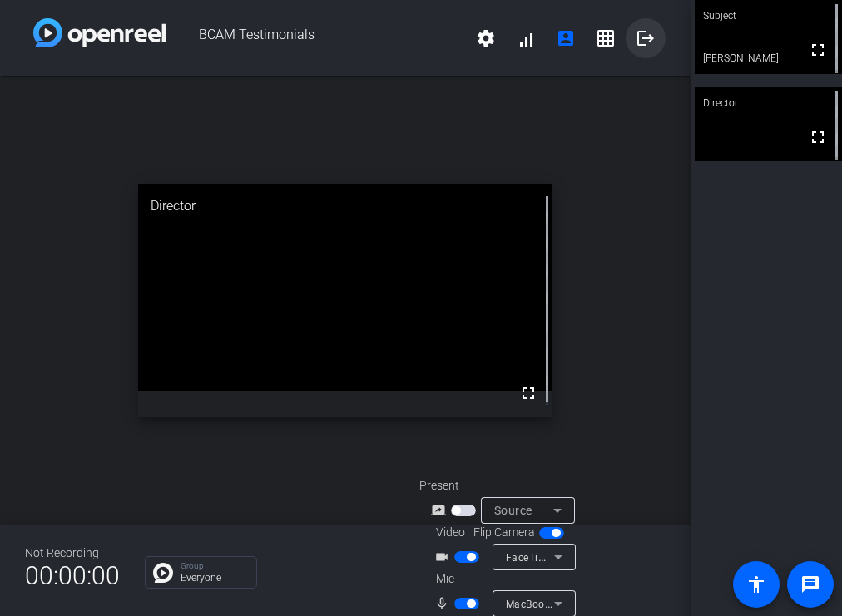 The height and width of the screenshot is (616, 842). Describe the element at coordinates (316, 38) in the screenshot. I see `span: BCAM Testimonials` at that location.